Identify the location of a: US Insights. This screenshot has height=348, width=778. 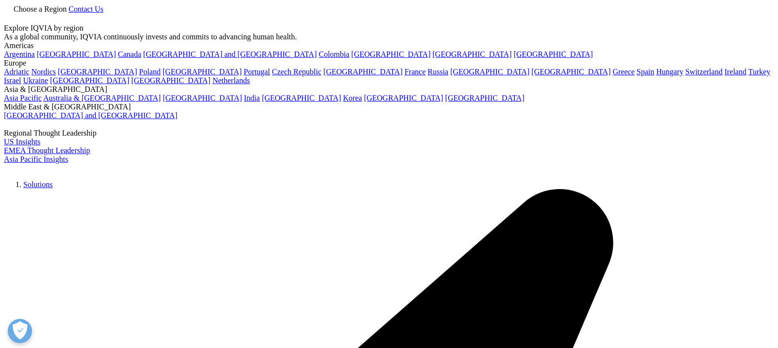
(22, 141).